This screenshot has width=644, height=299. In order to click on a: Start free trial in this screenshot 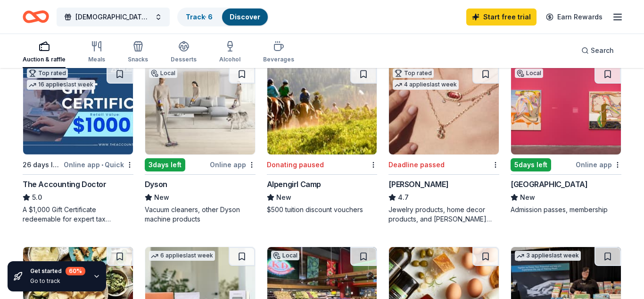, I will do `click(501, 17)`.